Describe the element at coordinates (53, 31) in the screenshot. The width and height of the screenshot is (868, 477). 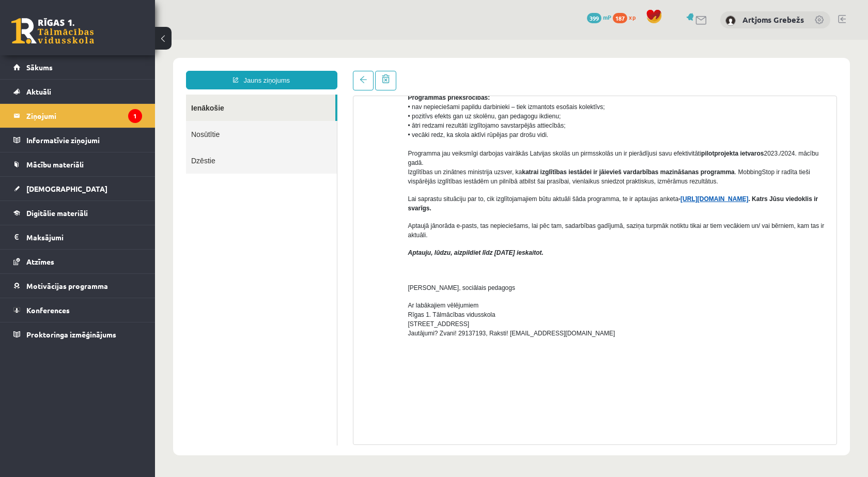
I see `a: Rīgas 1. Tālmācības vidusskola` at that location.